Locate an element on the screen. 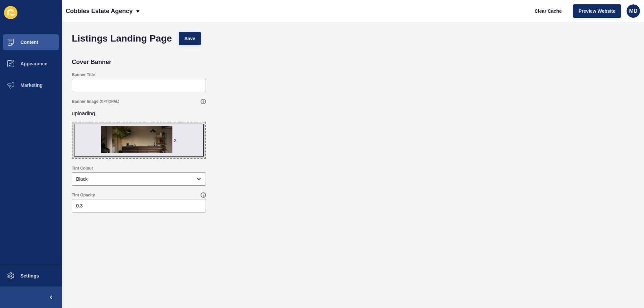 Image resolution: width=644 pixels, height=308 pixels. span: (OPTIONAL) is located at coordinates (109, 102).